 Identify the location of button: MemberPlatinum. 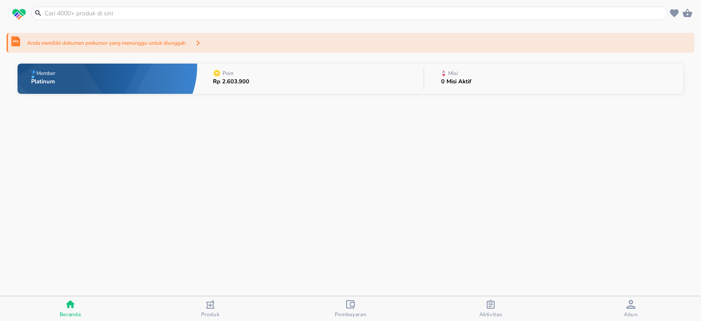
(107, 78).